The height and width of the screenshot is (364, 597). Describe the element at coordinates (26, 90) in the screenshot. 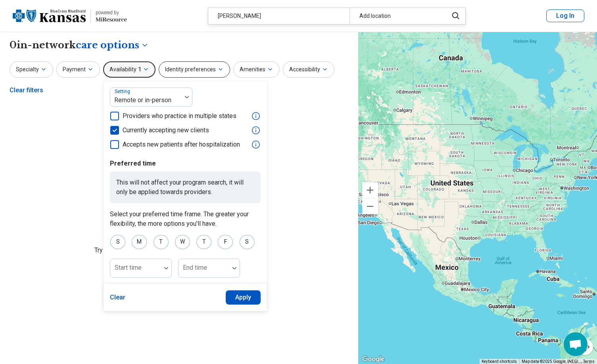

I see `div: Clear filters` at that location.